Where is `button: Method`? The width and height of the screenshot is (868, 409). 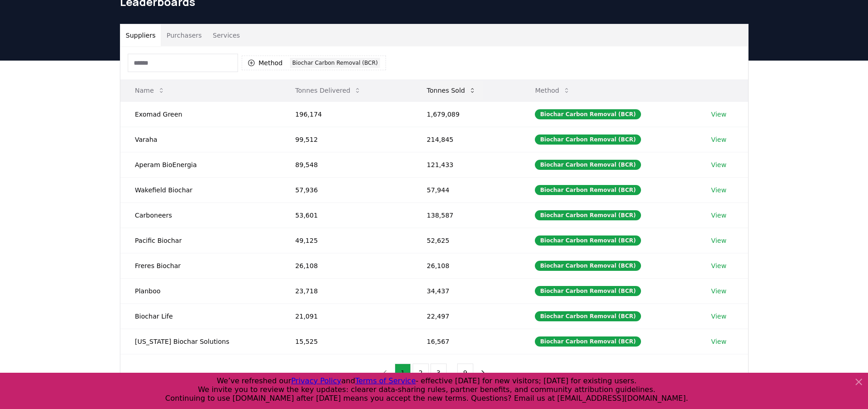 button: Method is located at coordinates (552, 90).